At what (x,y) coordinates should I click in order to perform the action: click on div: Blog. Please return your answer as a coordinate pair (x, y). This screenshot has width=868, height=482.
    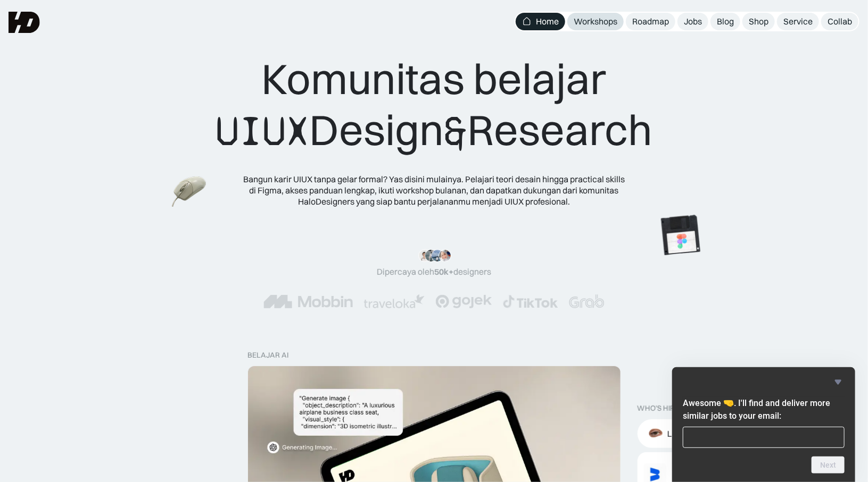
    Looking at the image, I should click on (725, 21).